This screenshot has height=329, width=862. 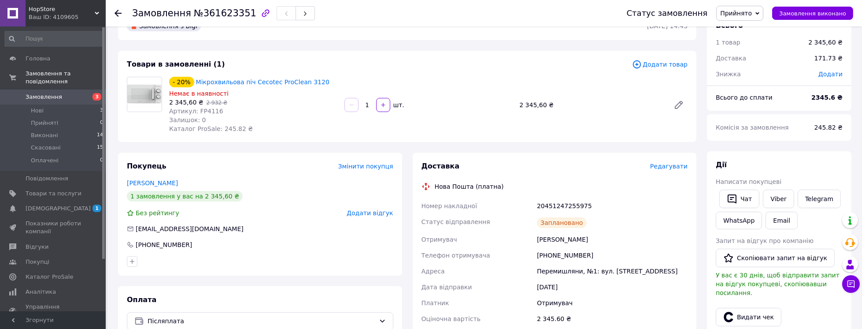 I want to click on span: Написати покупцеві, so click(x=748, y=181).